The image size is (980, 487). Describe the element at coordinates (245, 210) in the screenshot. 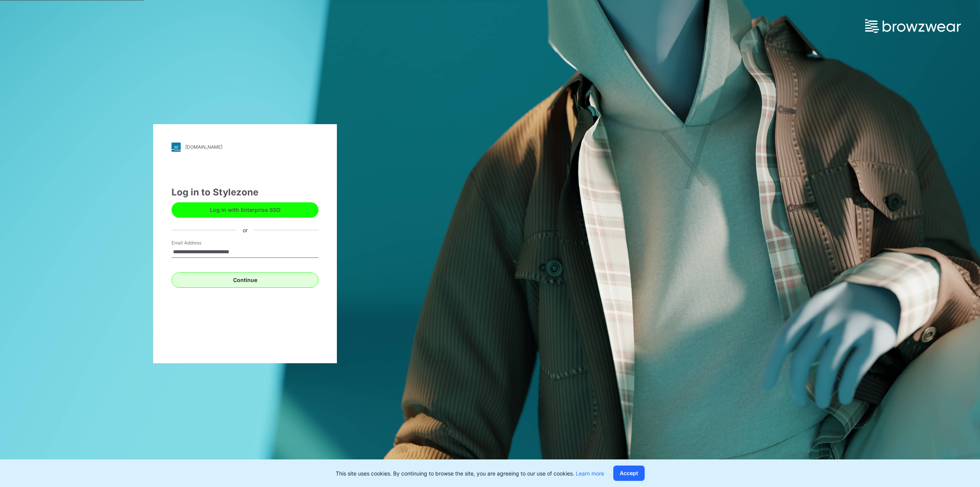

I see `button: Log in with Enterprise SSO` at that location.